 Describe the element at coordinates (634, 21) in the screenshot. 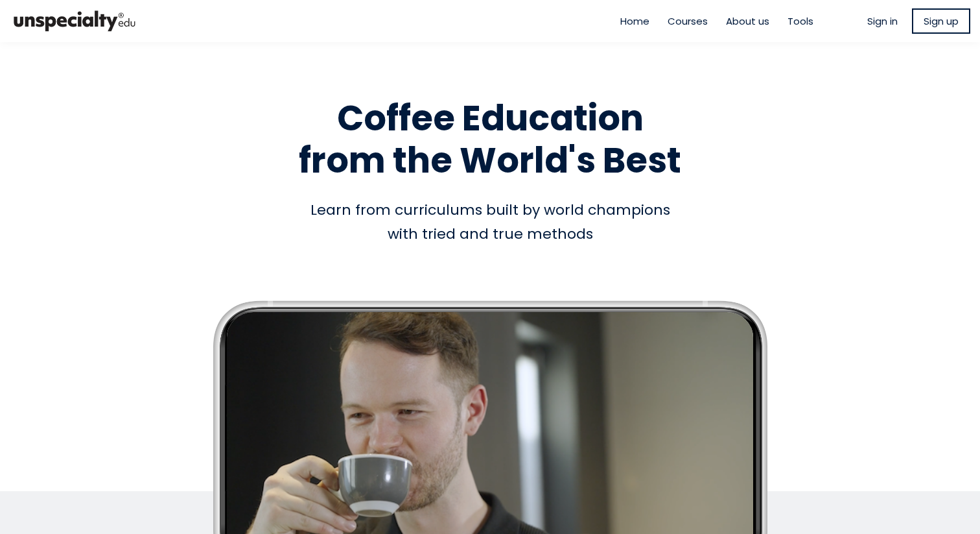

I see `a: Home` at that location.